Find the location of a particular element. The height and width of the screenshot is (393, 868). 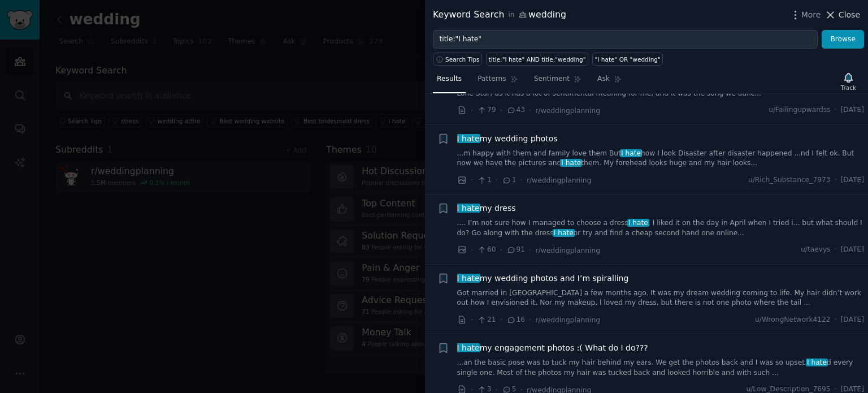

span: Sentiment is located at coordinates (551, 79).